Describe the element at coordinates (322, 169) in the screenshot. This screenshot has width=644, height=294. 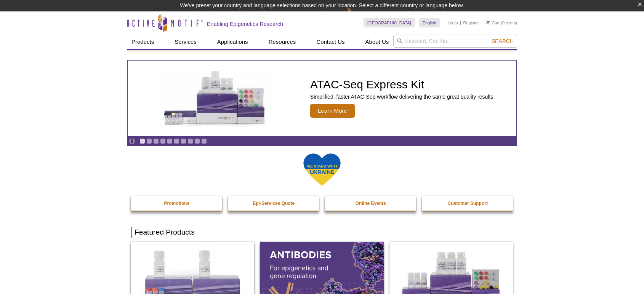
I see `img: We Stand With Ukraine` at that location.